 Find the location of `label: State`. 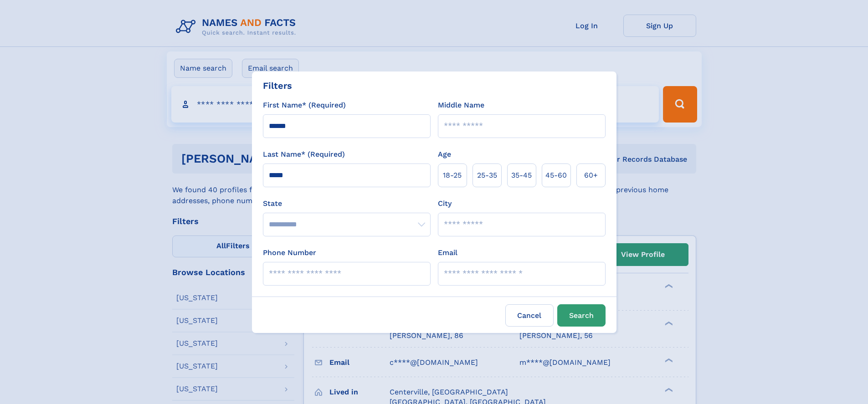

label: State is located at coordinates (346, 204).